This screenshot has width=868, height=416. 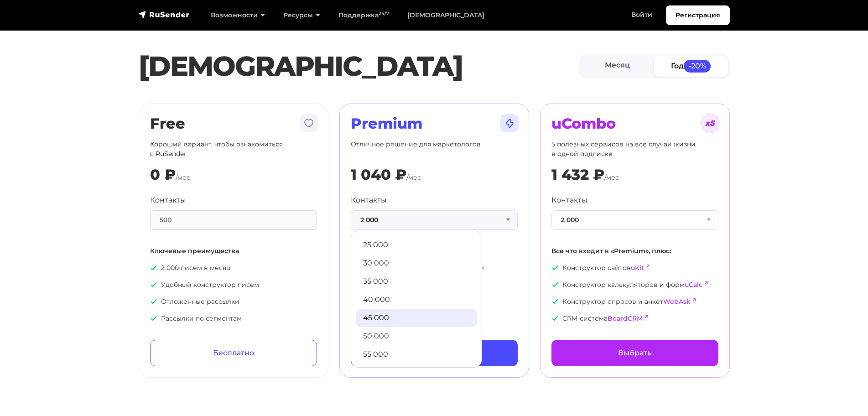 I want to click on h2: Free, so click(x=234, y=123).